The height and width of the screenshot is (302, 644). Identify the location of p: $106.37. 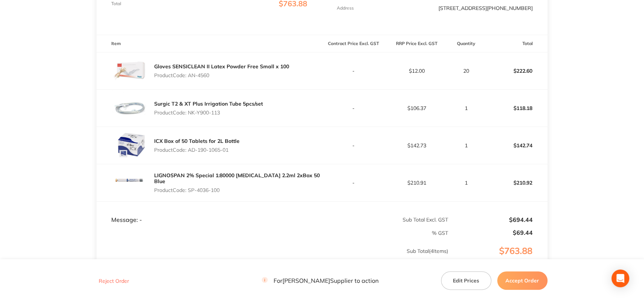
(417, 108).